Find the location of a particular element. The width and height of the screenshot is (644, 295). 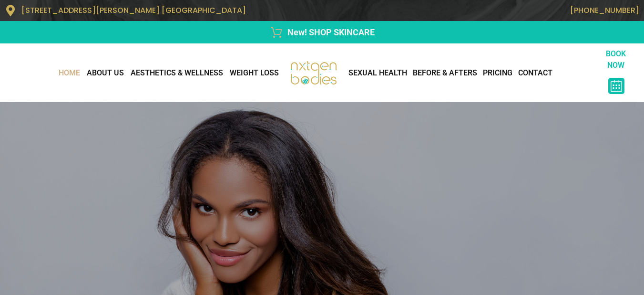

a: CONTACT is located at coordinates (535, 73).